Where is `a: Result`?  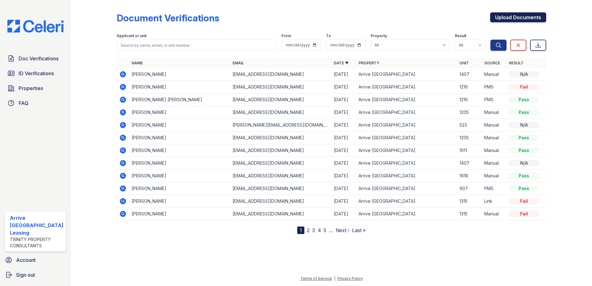
a: Result is located at coordinates (516, 63).